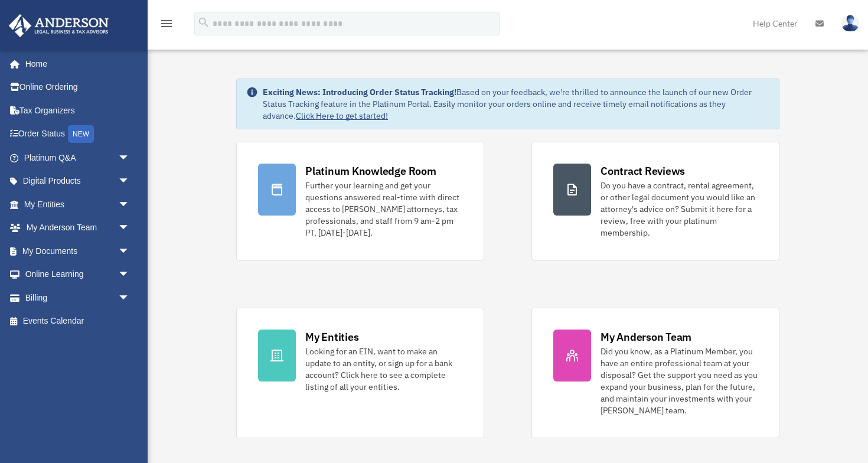  I want to click on a: Click Here to get started!, so click(342, 116).